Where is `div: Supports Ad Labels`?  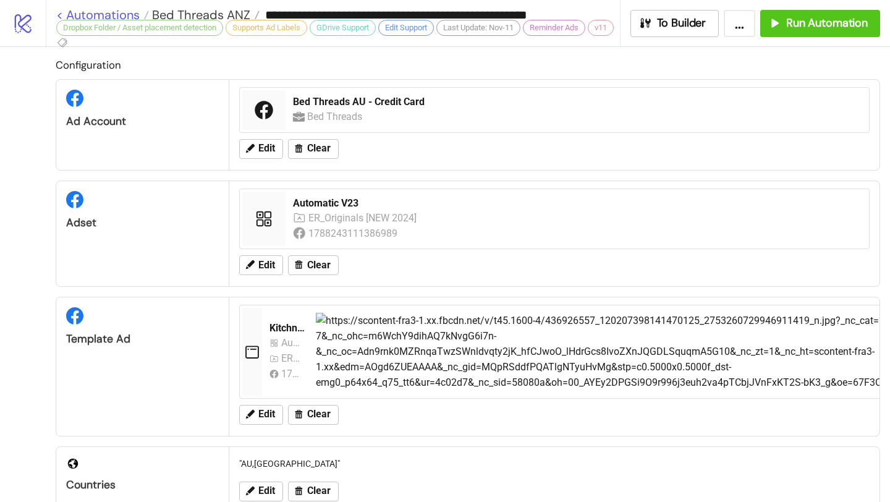 div: Supports Ad Labels is located at coordinates (266, 28).